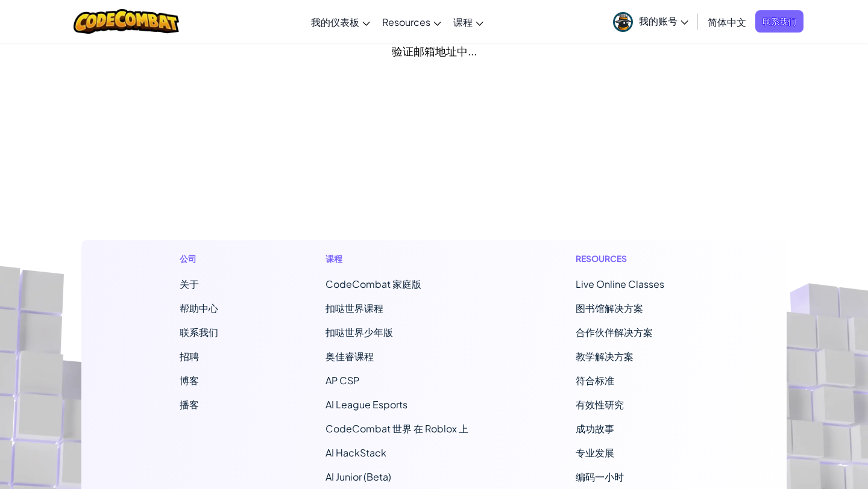  I want to click on a: 编码一小时, so click(600, 476).